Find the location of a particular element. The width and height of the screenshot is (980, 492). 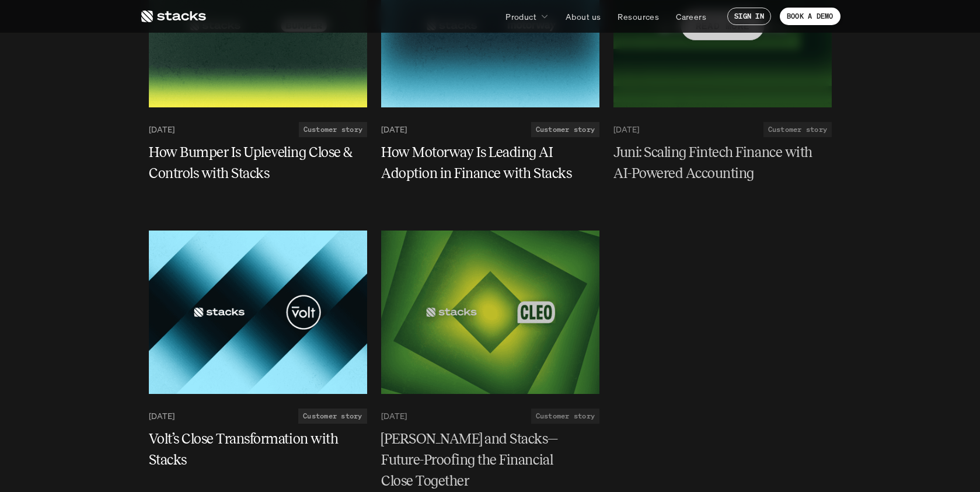

p: Resources is located at coordinates (638, 17).